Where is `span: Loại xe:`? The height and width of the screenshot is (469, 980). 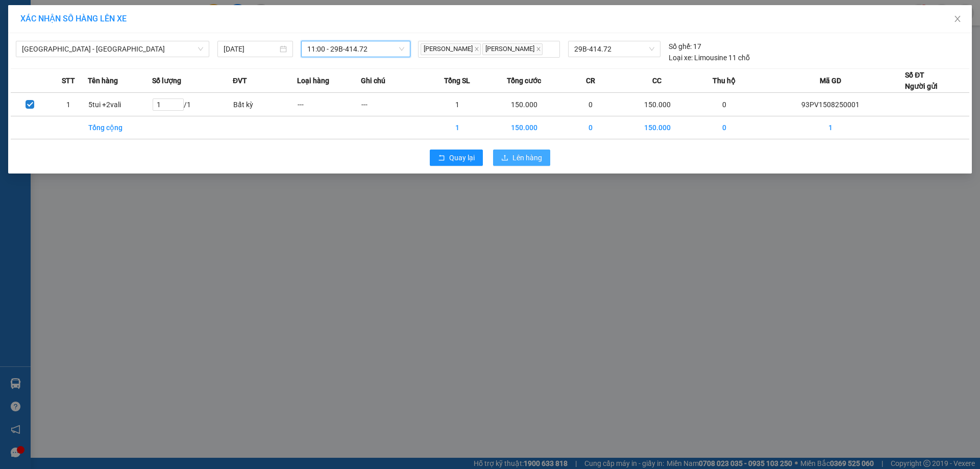
span: Loại xe: is located at coordinates (680, 58).